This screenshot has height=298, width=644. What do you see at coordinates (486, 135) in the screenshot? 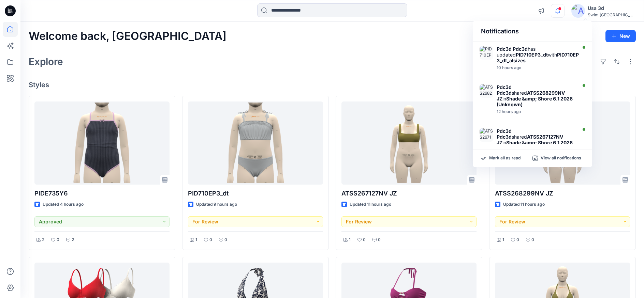
I see `img: ATSS267127NV JZ` at bounding box center [486, 135].